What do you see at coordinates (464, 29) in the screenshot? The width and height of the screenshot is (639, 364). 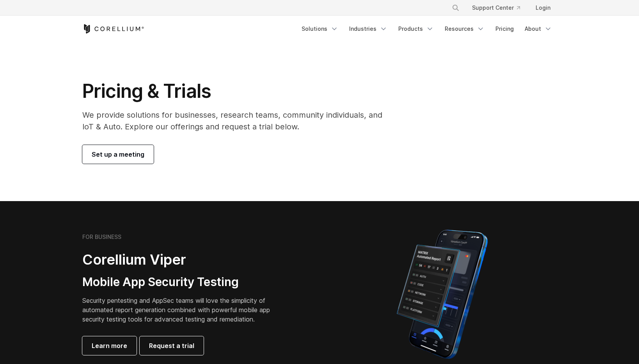 I see `a: Resources` at bounding box center [464, 29].